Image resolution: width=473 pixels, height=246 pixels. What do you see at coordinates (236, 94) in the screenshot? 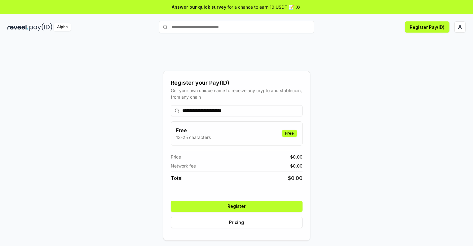
I see `div: Get your own unique name to receive any crypto and stablecoin, from any chain` at bounding box center [236, 94].